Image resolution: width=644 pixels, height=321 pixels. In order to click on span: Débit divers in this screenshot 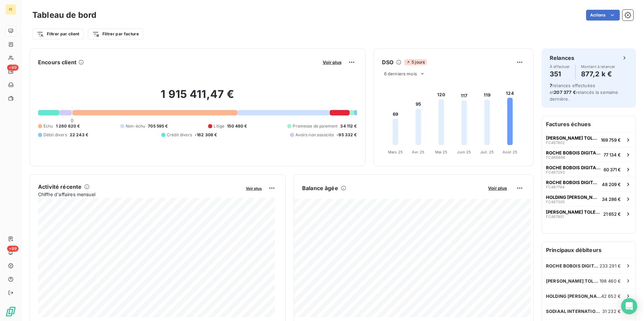, I will do `click(55, 135)`.